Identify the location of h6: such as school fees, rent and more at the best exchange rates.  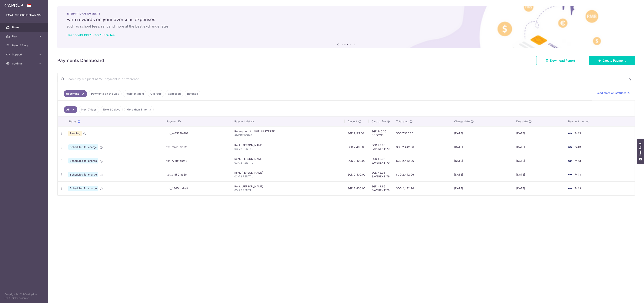
(346, 26).